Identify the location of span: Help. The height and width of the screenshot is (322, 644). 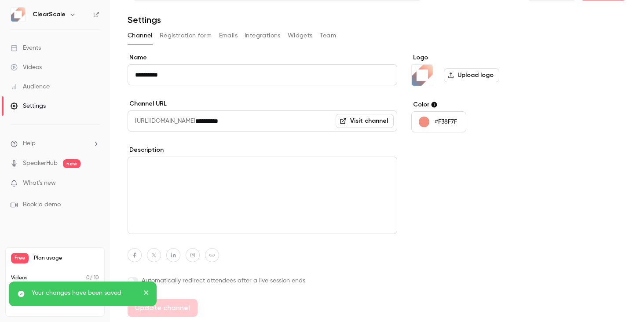
(29, 143).